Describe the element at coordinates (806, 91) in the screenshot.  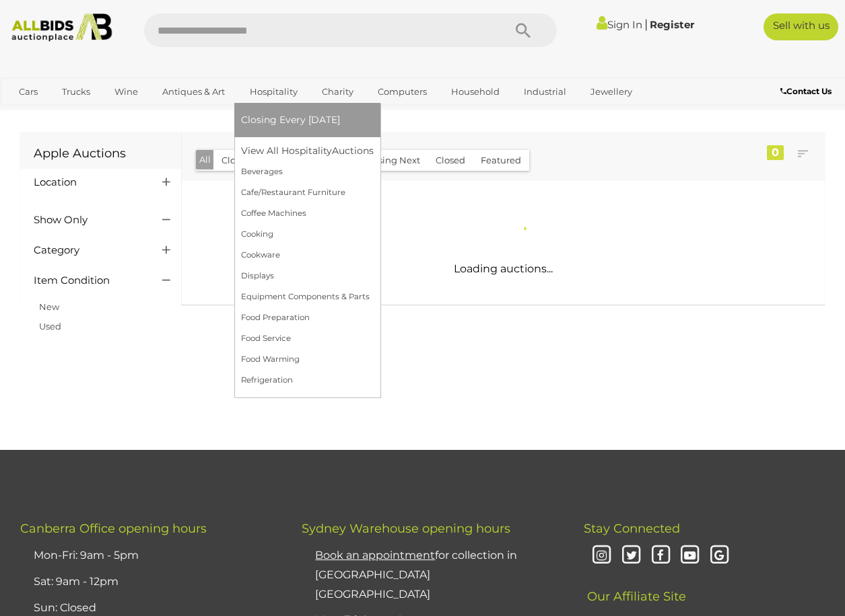
I see `b: Contact Us` at that location.